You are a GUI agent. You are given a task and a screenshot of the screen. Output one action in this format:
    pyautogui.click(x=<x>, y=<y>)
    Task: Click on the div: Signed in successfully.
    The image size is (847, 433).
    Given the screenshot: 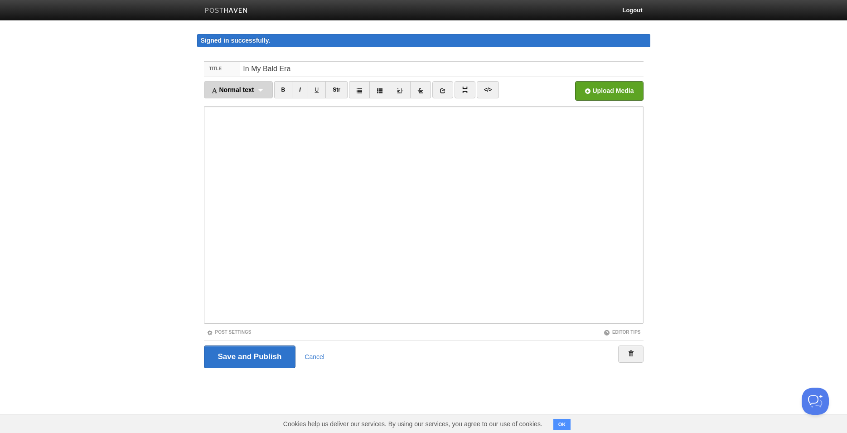 What is the action you would take?
    pyautogui.click(x=424, y=40)
    